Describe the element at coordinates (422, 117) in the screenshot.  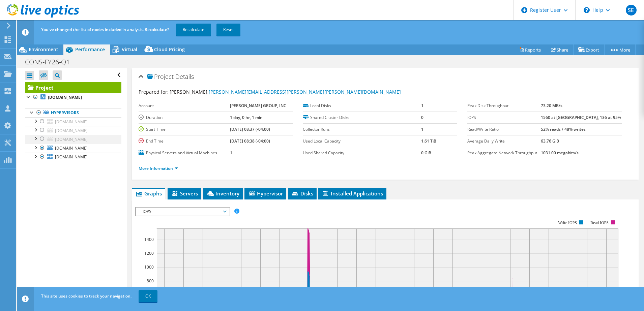
I see `b: 0` at that location.